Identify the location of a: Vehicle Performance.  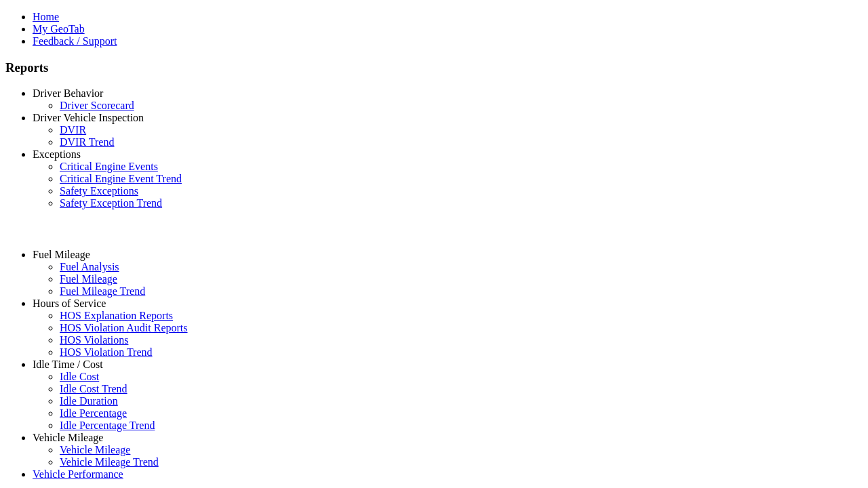
(78, 474).